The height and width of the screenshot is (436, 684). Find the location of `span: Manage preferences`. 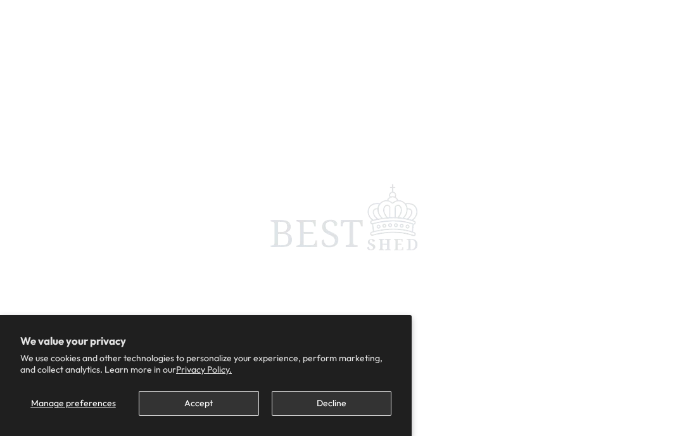

span: Manage preferences is located at coordinates (73, 403).